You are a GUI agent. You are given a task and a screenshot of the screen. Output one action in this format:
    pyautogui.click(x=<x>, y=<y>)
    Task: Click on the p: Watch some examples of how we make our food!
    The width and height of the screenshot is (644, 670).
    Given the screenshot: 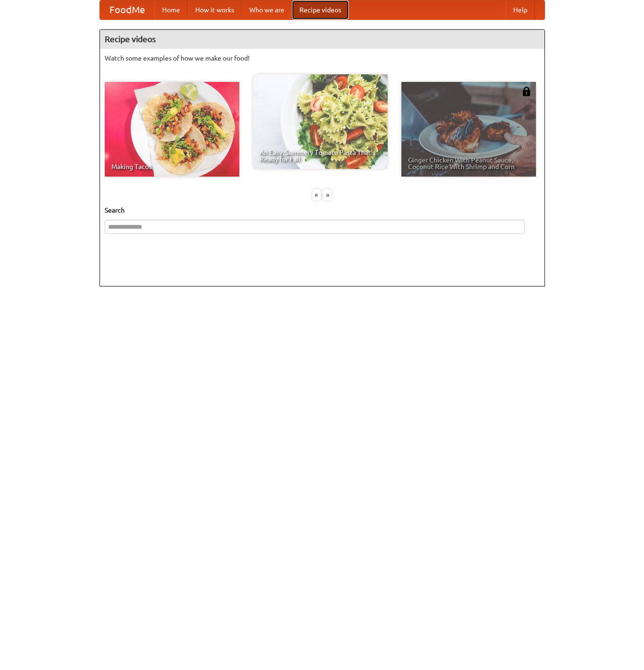 What is the action you would take?
    pyautogui.click(x=322, y=59)
    